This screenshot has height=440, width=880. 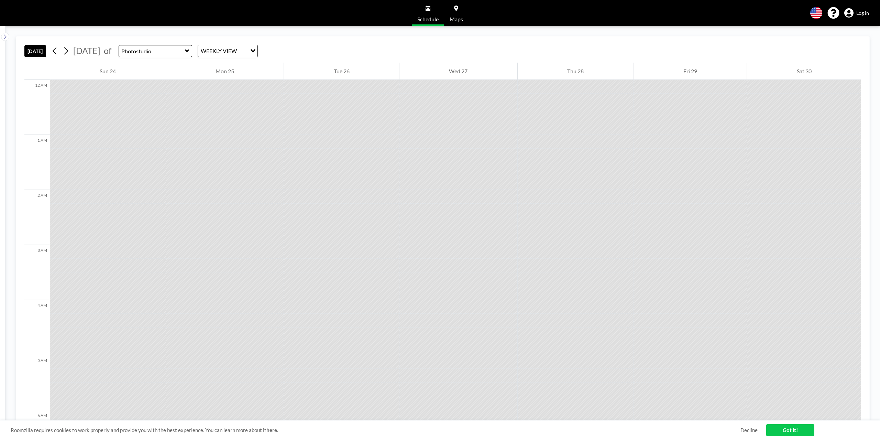 I want to click on div: Sat 30, so click(x=804, y=71).